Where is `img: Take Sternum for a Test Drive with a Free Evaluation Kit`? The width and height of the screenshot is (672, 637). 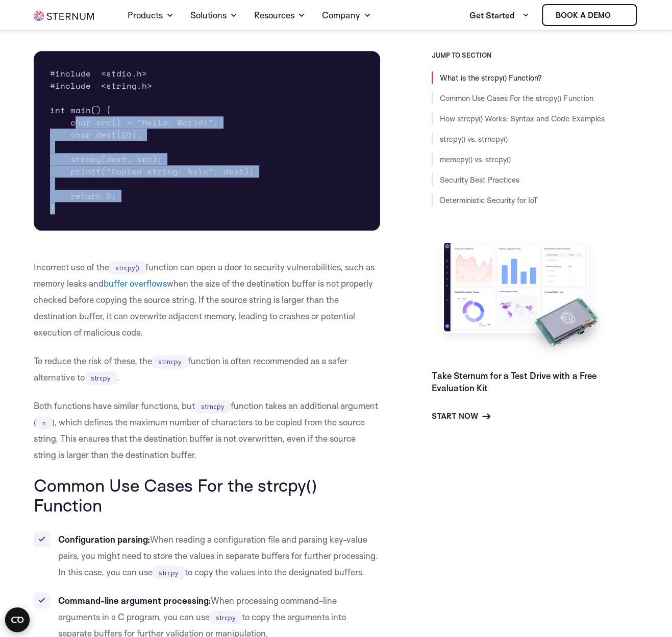
img: Take Sternum for a Test Drive with a Free Evaluation Kit is located at coordinates (521, 298).